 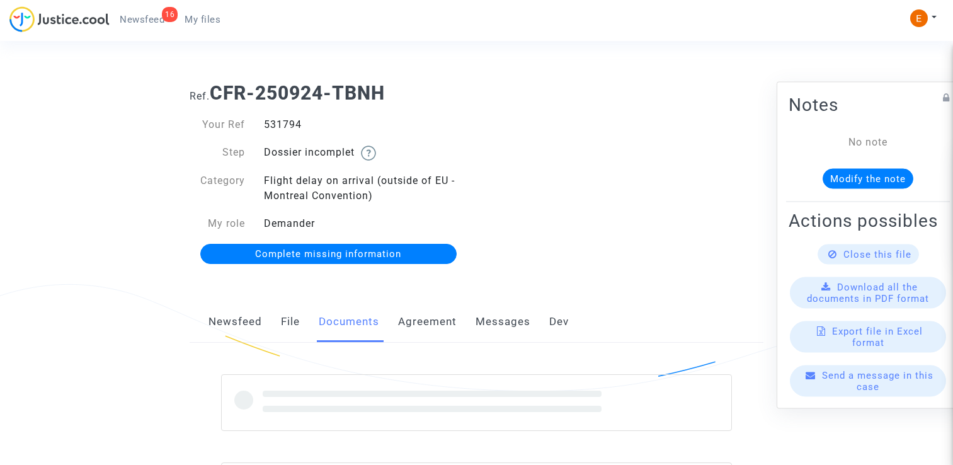 What do you see at coordinates (349, 322) in the screenshot?
I see `a: Documents` at bounding box center [349, 322].